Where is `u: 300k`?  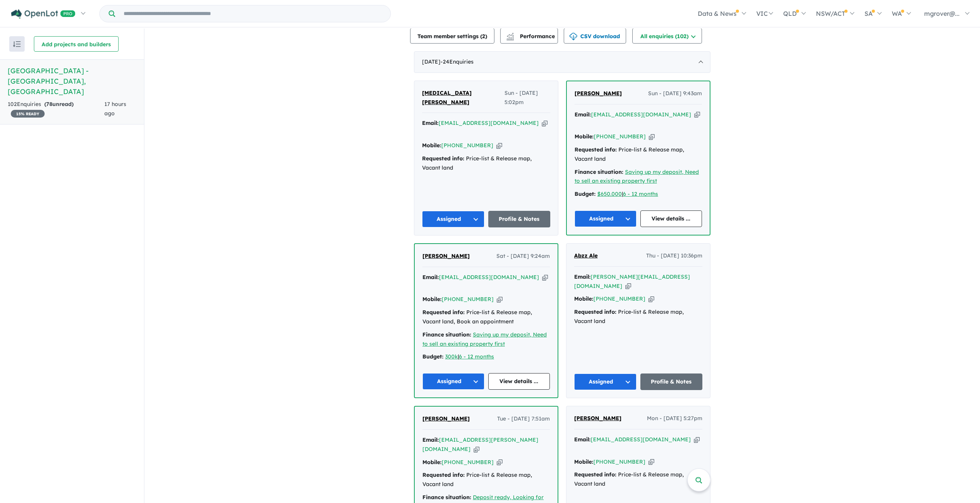 u: 300k is located at coordinates (451, 357).